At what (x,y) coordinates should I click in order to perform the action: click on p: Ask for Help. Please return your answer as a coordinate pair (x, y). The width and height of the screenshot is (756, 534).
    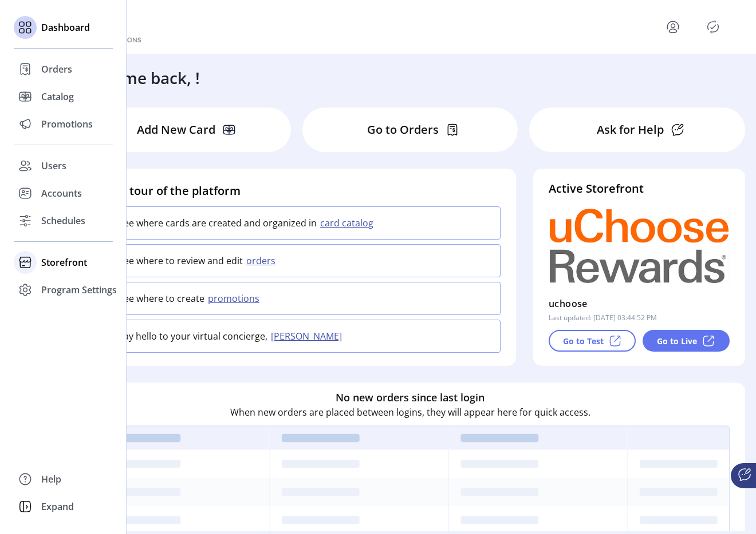
    Looking at the image, I should click on (630, 130).